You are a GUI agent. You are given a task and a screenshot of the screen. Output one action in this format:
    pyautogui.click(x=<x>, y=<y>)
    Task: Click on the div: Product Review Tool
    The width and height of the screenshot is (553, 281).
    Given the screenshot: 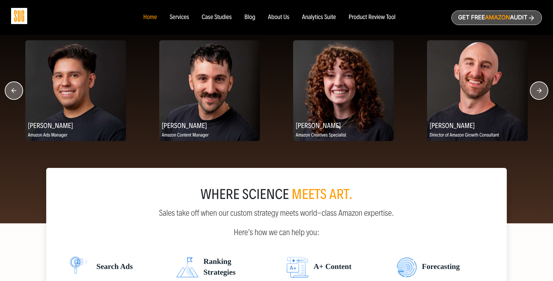 What is the action you would take?
    pyautogui.click(x=372, y=17)
    